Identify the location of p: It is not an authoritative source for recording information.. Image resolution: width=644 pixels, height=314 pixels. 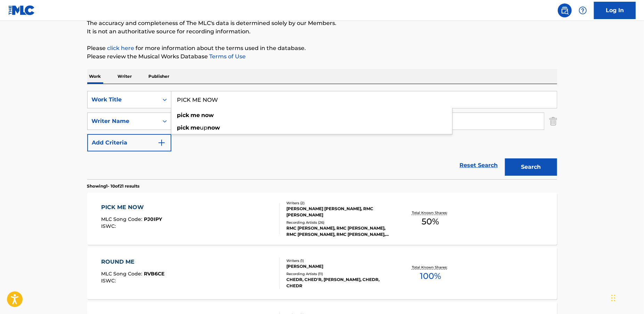
(322, 31).